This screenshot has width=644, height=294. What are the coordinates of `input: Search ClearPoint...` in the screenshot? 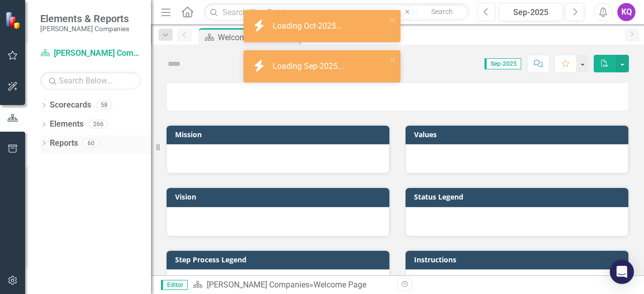 It's located at (337, 12).